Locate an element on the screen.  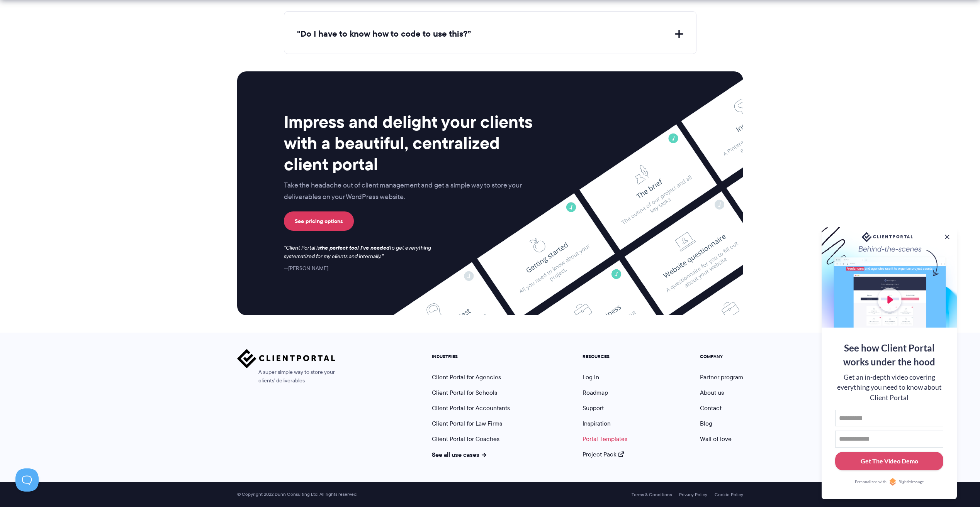
a: Project Pack is located at coordinates (603, 454).